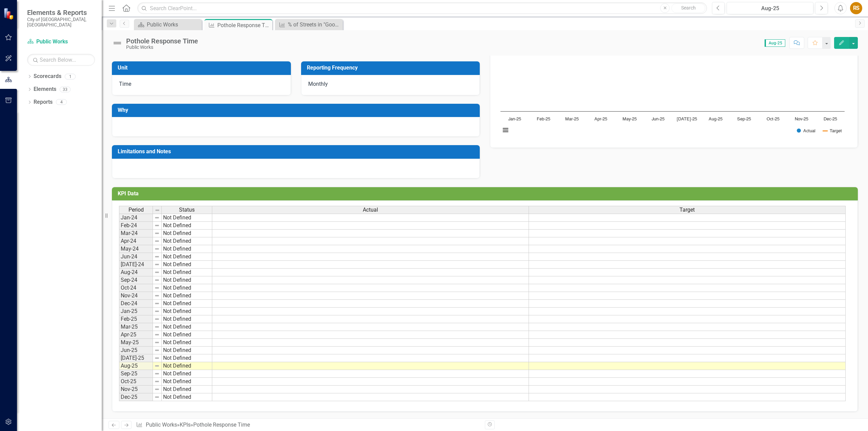  Describe the element at coordinates (45, 89) in the screenshot. I see `a: Elements` at that location.